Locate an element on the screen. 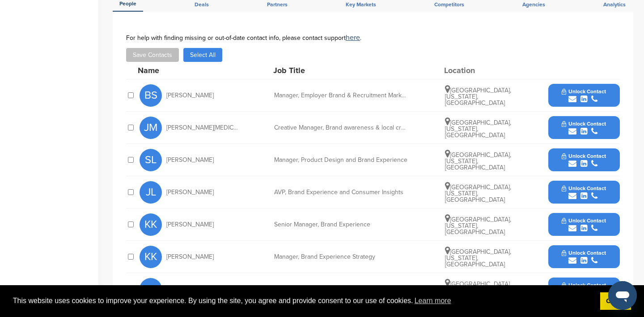  div: Name is located at coordinates (187, 71).